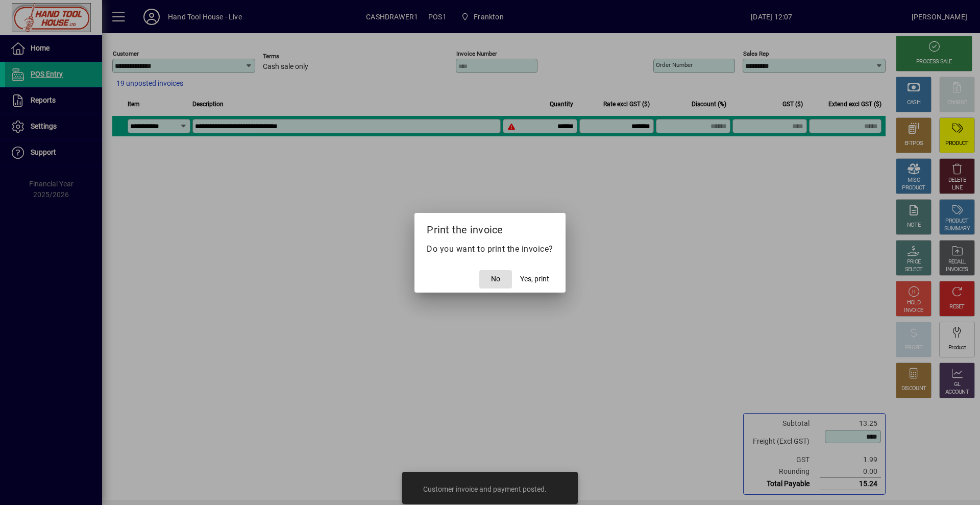 This screenshot has width=980, height=505. What do you see at coordinates (496, 279) in the screenshot?
I see `span: No` at bounding box center [496, 279].